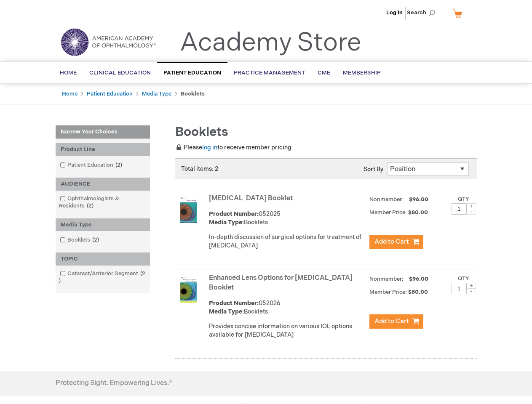 This screenshot has height=404, width=532. Describe the element at coordinates (91, 165) in the screenshot. I see `a: Patient Education2` at that location.